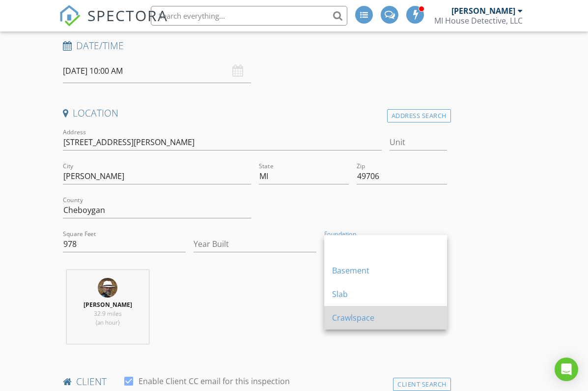 The width and height of the screenshot is (588, 391). What do you see at coordinates (114, 24) in the screenshot?
I see `a: SPECTORA` at bounding box center [114, 24].